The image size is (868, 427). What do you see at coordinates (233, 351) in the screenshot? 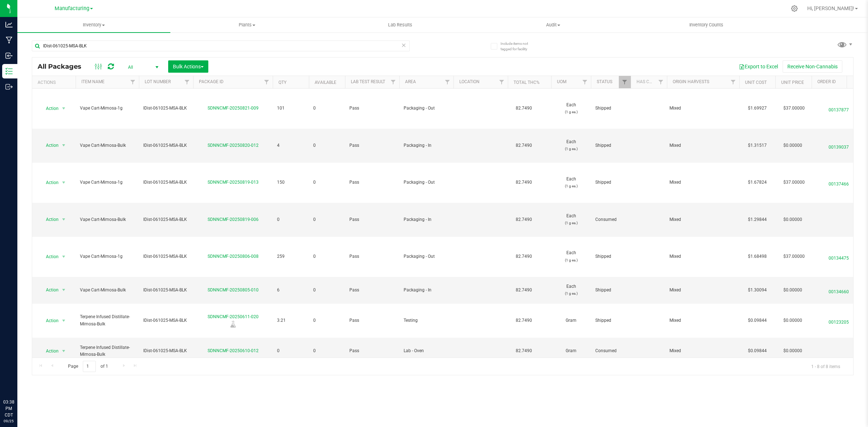
I see `a: SDNNCMF-20250610-012` at bounding box center [233, 351].